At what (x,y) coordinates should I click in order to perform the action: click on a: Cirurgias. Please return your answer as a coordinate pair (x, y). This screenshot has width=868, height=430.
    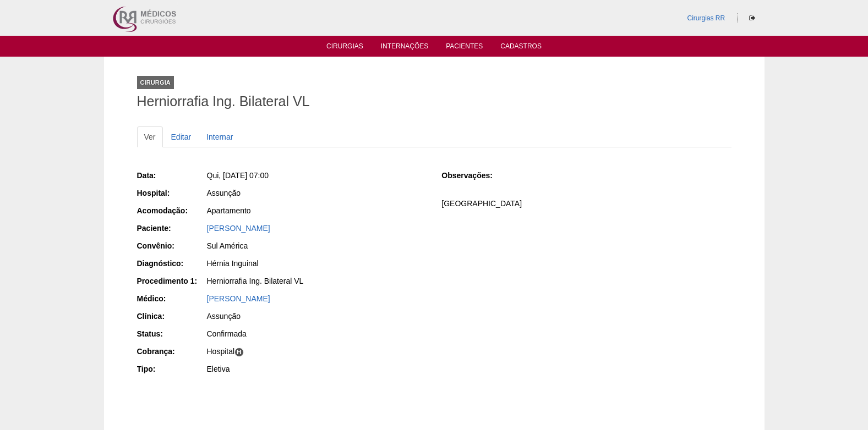
    Looking at the image, I should click on (345, 48).